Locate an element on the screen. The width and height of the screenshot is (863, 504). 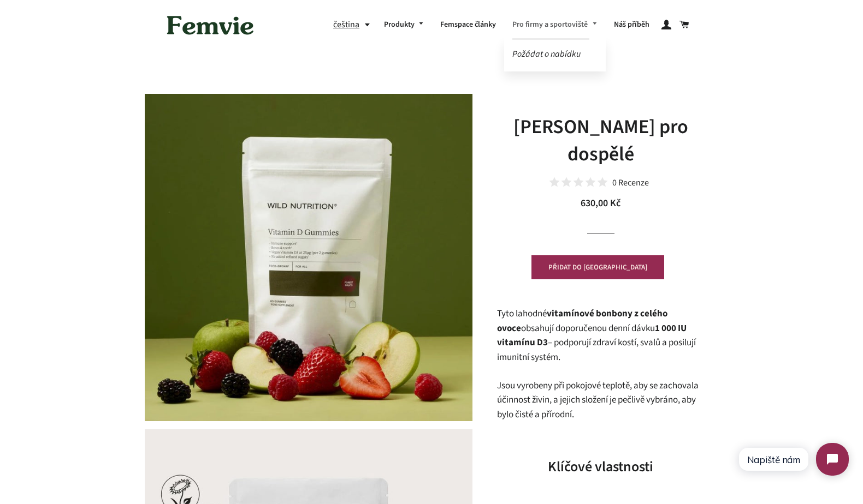
h3: Klíčové vlastnosti is located at coordinates (601, 467).